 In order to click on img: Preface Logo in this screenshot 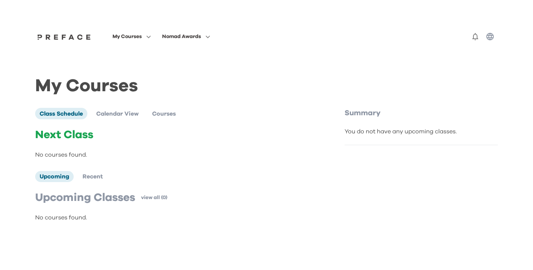, I will do `click(64, 37)`.